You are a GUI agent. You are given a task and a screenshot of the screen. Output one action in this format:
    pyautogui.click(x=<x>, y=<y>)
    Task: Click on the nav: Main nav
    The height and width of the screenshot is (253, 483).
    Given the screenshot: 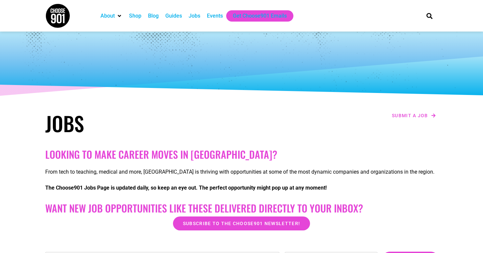 What is the action you would take?
    pyautogui.click(x=256, y=16)
    